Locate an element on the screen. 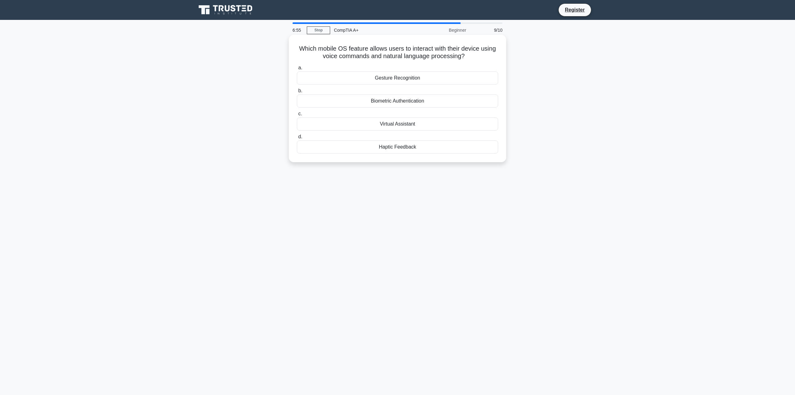 The width and height of the screenshot is (795, 395). span: c. is located at coordinates (300, 113).